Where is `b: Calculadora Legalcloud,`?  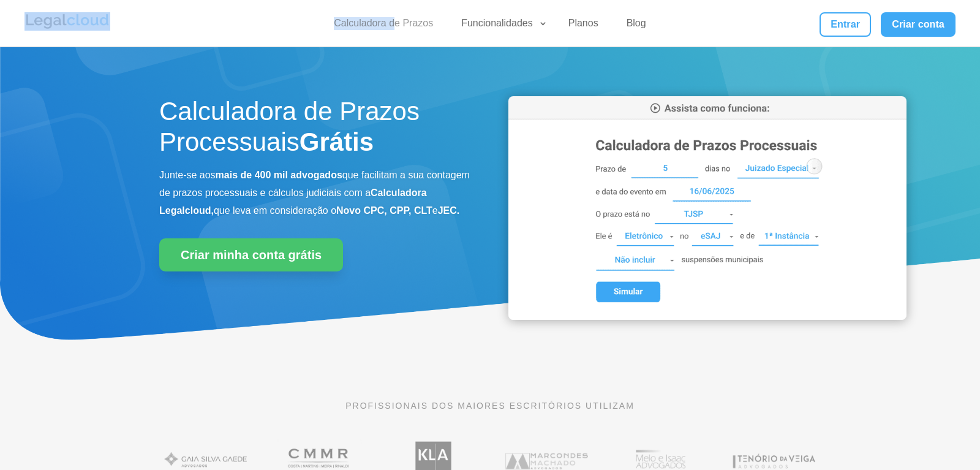
b: Calculadora Legalcloud, is located at coordinates (293, 202).